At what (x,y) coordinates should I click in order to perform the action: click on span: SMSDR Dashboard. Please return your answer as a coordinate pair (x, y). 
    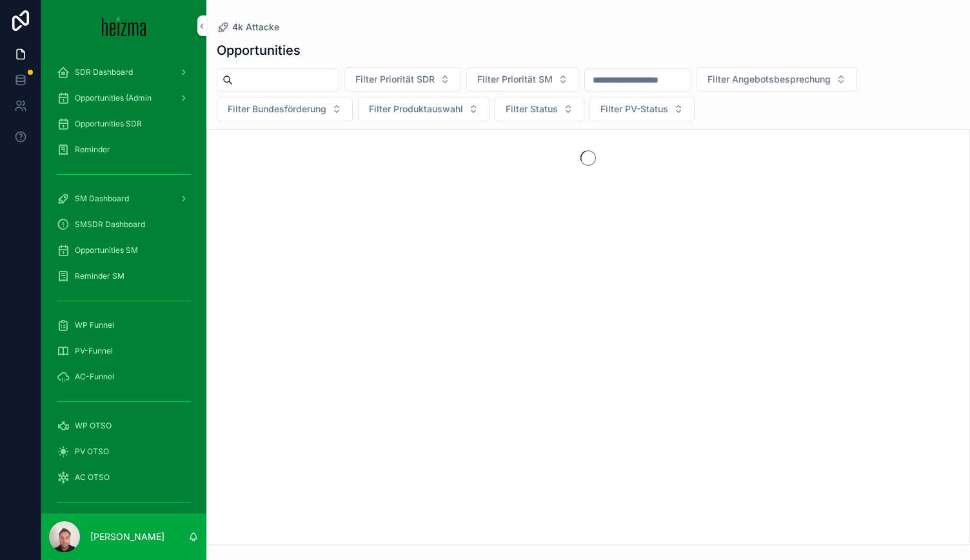
    Looking at the image, I should click on (110, 225).